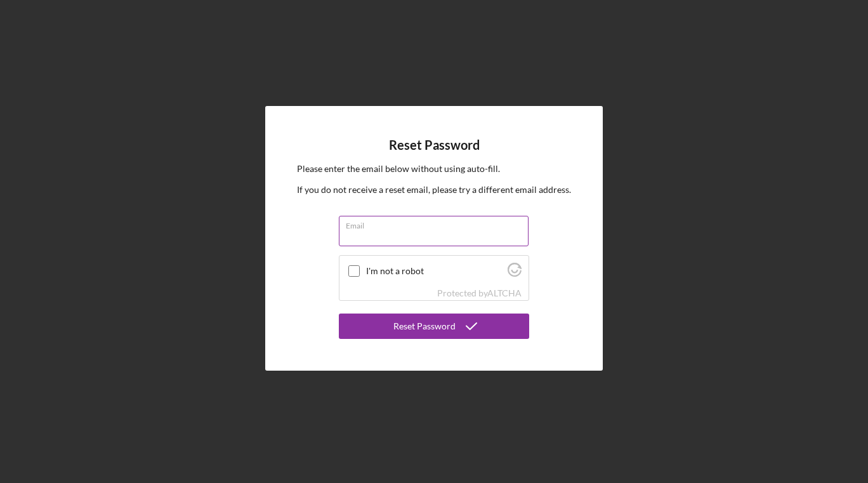 The image size is (868, 483). I want to click on button: Reset Password, so click(434, 326).